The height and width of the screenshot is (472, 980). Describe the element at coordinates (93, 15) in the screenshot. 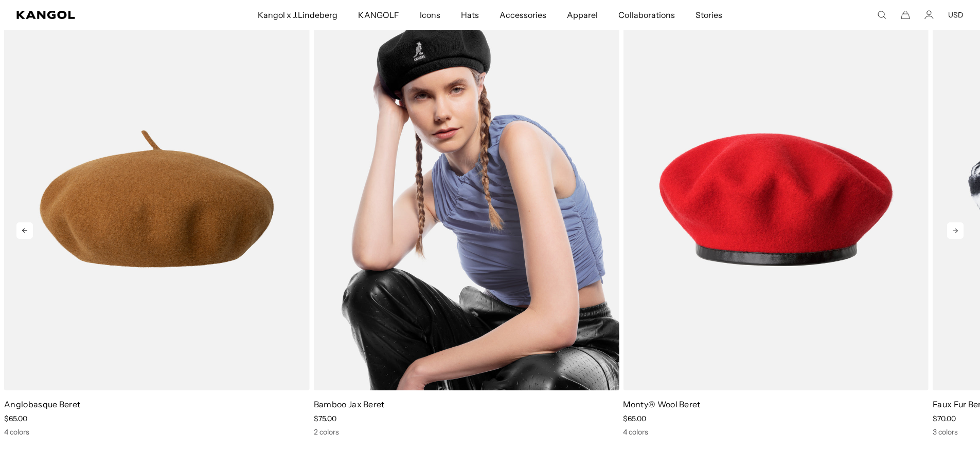

I see `a: Kangol` at that location.